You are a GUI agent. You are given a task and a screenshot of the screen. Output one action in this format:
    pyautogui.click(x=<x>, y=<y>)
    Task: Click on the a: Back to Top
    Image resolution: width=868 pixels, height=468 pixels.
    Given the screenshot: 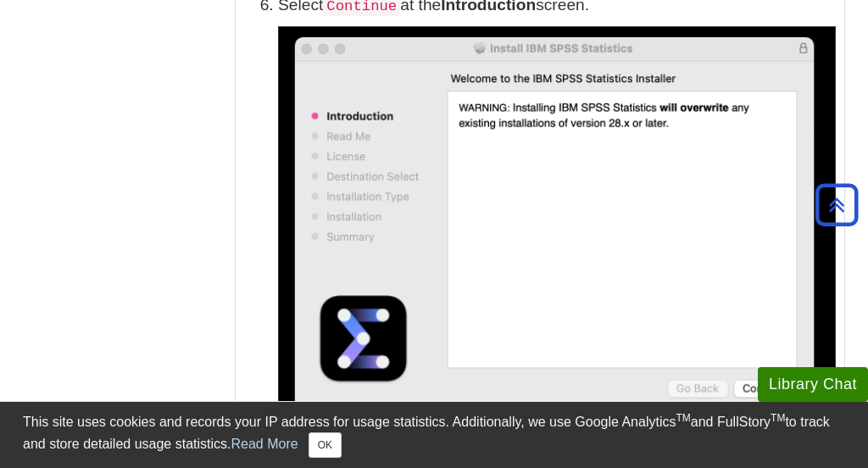 What is the action you would take?
    pyautogui.click(x=836, y=204)
    